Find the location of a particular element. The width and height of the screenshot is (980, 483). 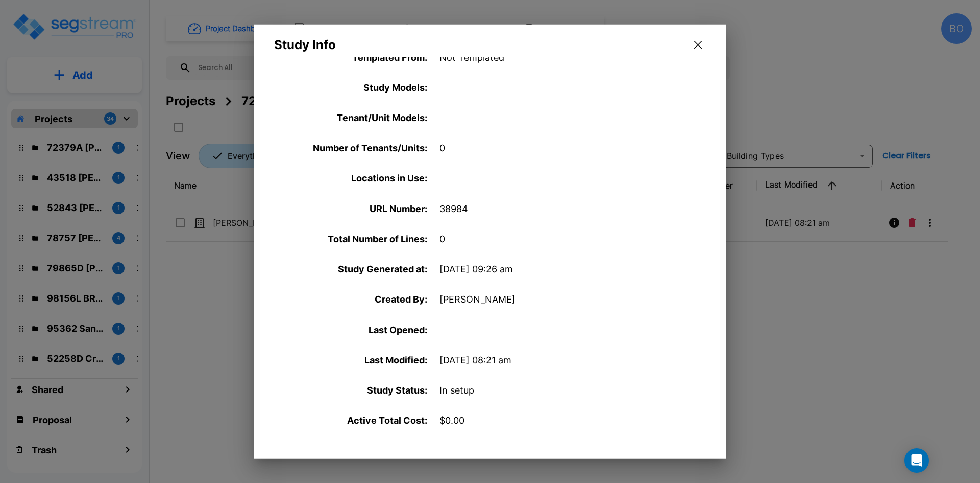

p: Tenant/Unit Models : is located at coordinates (350, 118).